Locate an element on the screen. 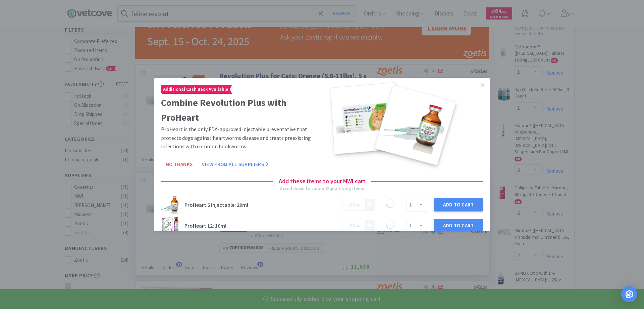 Image resolution: width=644 pixels, height=309 pixels. div: Open Intercom Messenger is located at coordinates (630, 294).